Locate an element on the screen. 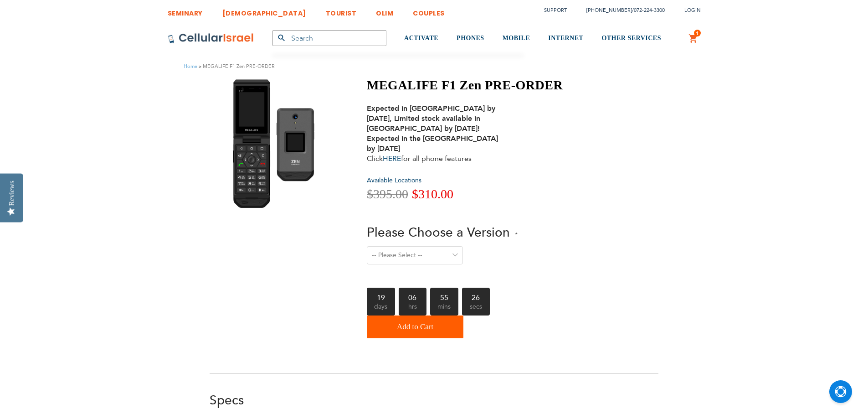 This screenshot has height=419, width=868. img: MEGALIFE F1 Zen PRE-ORDER is located at coordinates (276, 144).